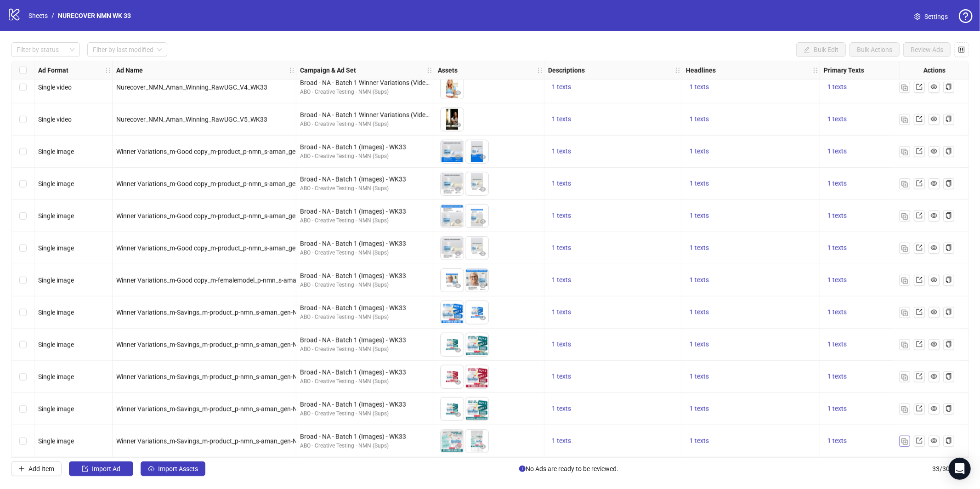 This screenshot has height=489, width=980. I want to click on button: Import Ad, so click(101, 469).